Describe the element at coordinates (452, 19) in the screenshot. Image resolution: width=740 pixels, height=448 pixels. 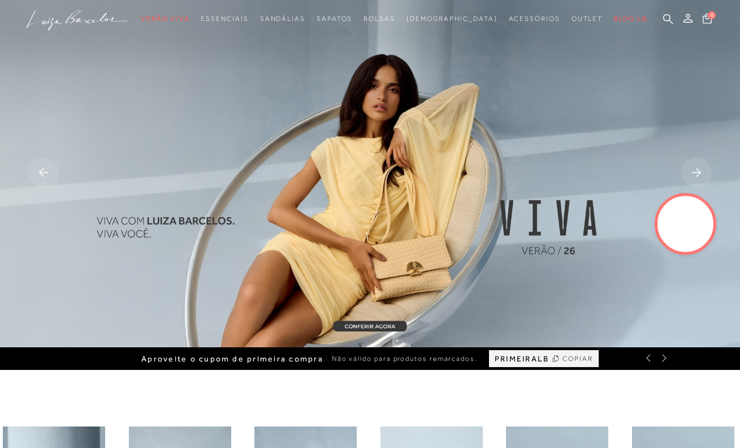
I see `a: noSubCategoriesText` at that location.